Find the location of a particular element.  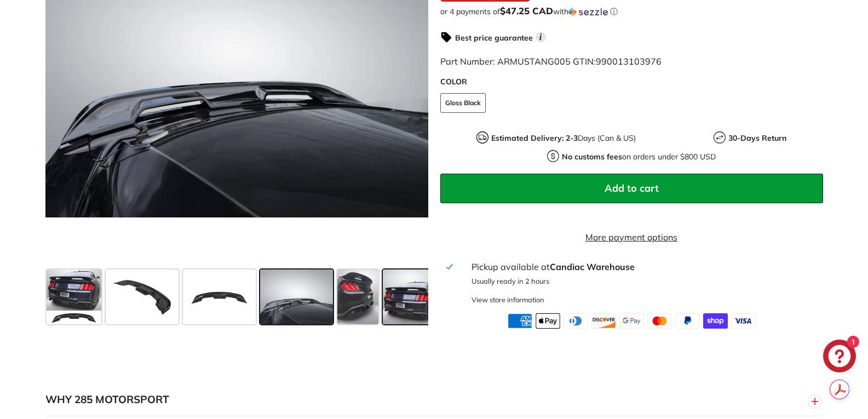

div: or 4 payments of$47.25 CADwithSezzle Click to learn more about Sezzle is located at coordinates (631, 11).